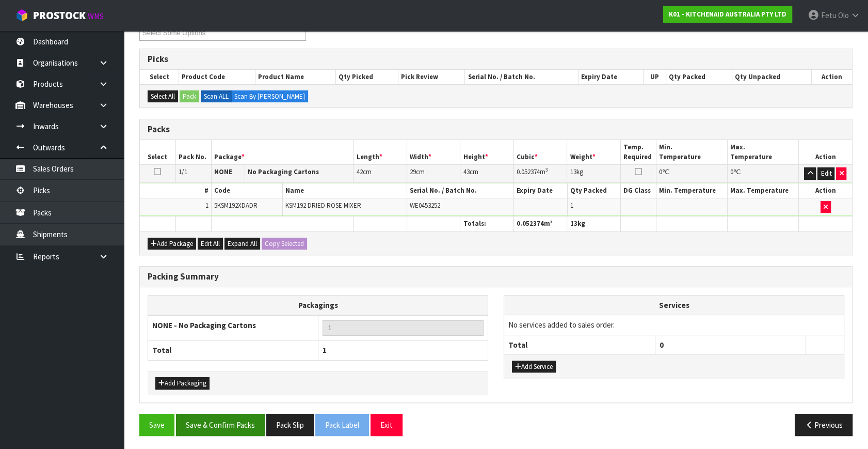 This screenshot has width=868, height=449. Describe the element at coordinates (595, 174) in the screenshot. I see `td: kg` at that location.